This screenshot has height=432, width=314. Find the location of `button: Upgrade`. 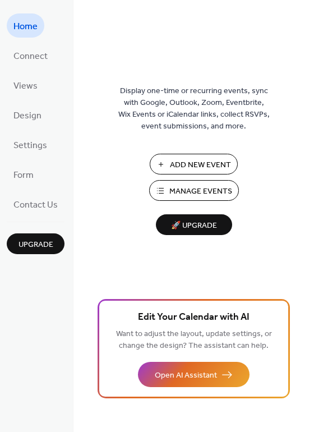

button: Upgrade is located at coordinates (35, 243).